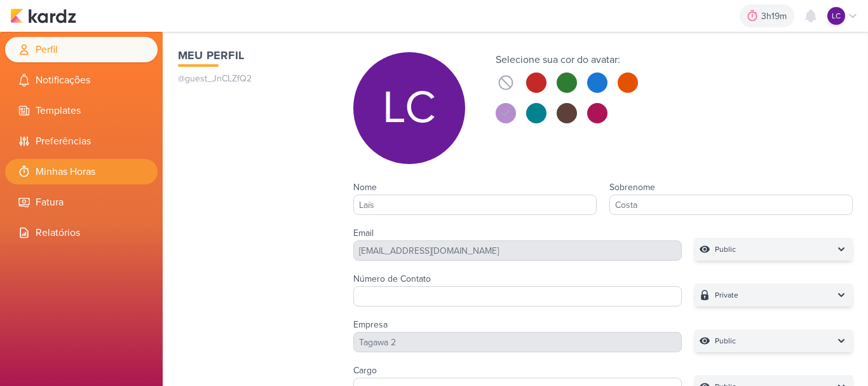 The height and width of the screenshot is (386, 868). Describe the element at coordinates (82, 233) in the screenshot. I see `li: Relatórios` at that location.